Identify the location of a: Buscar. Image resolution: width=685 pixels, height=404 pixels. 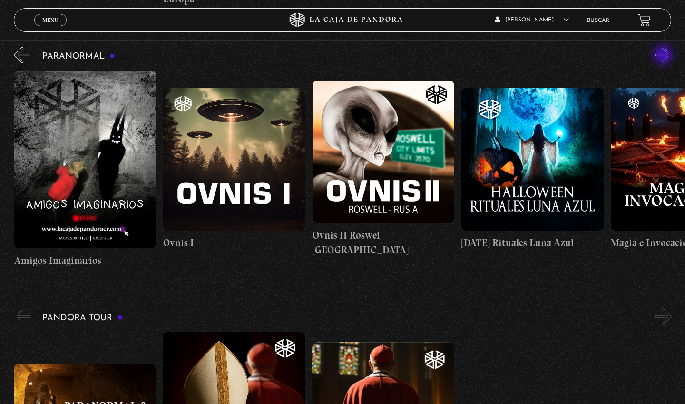
(598, 20).